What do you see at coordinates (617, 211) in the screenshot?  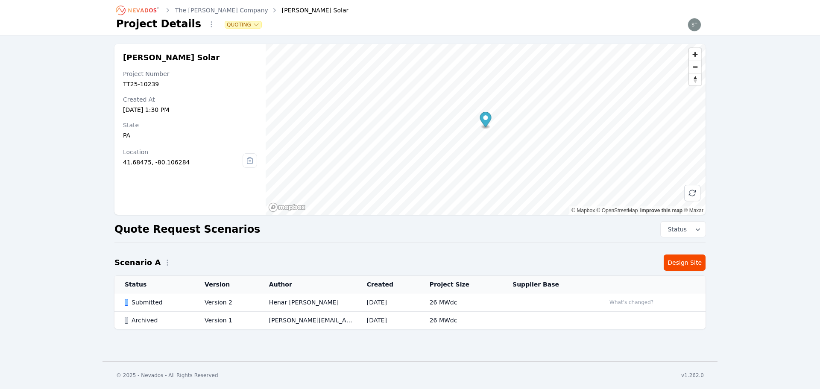 I see `a: OpenStreetMap` at bounding box center [617, 211].